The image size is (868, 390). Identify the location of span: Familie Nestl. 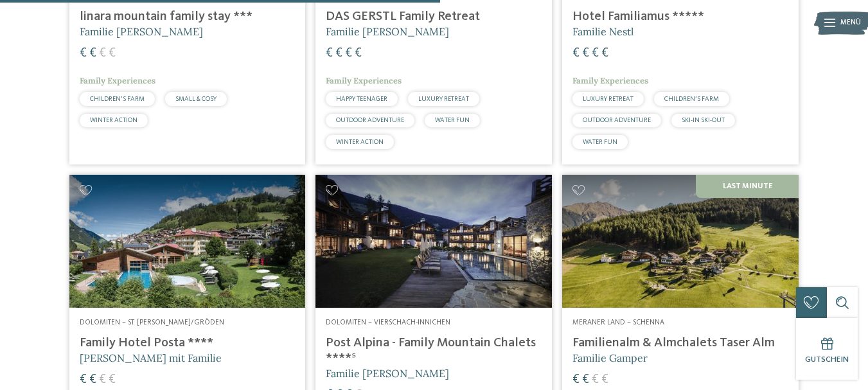
(603, 31).